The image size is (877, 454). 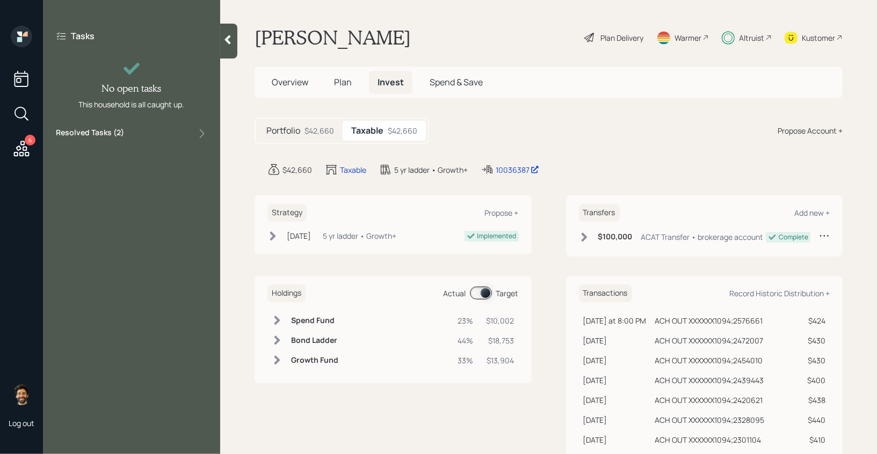 I want to click on h6: Spend Fund, so click(x=315, y=321).